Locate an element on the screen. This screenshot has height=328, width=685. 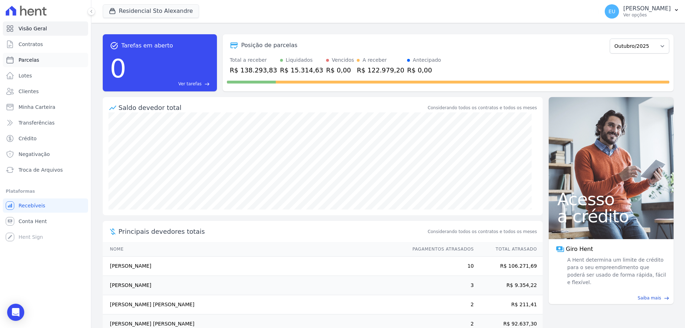
div: Posição de parcelas is located at coordinates (269, 45).